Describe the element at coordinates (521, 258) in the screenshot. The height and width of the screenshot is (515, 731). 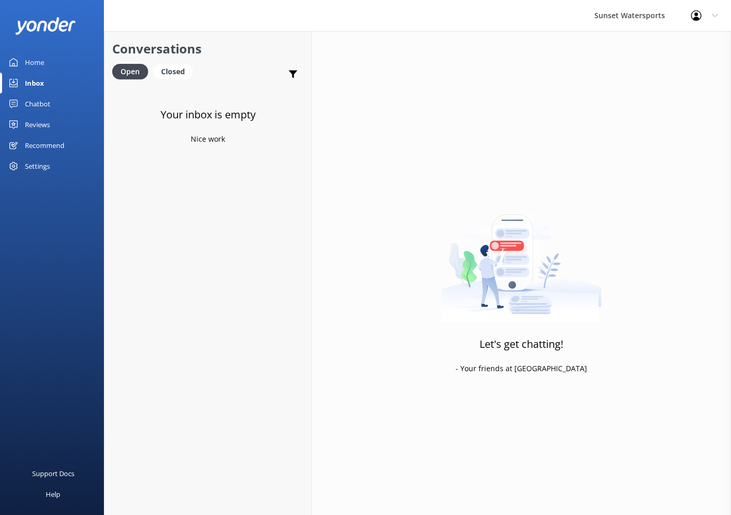
I see `img: artwork of a man stealing a conversation from at giant smartphone` at that location.